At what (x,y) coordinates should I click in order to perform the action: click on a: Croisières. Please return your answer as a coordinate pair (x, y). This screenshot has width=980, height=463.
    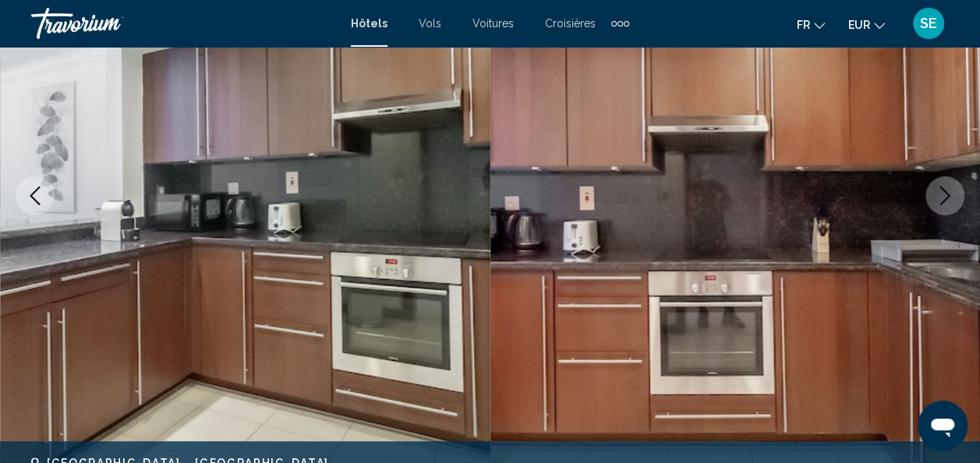
    Looking at the image, I should click on (570, 24).